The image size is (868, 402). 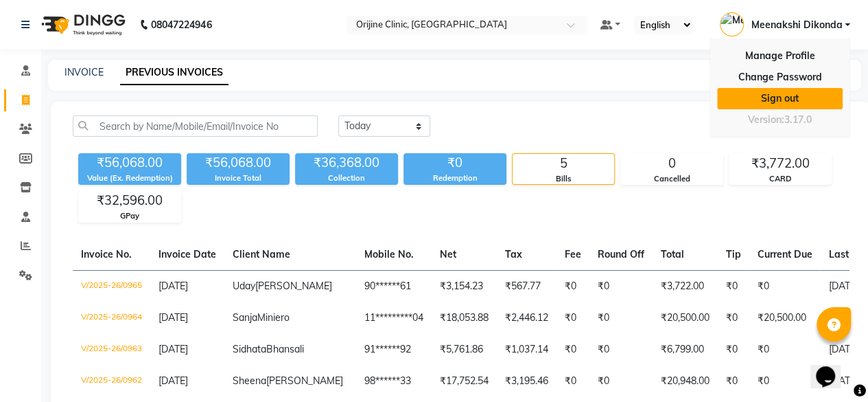 I want to click on span: Invoice Date, so click(x=187, y=254).